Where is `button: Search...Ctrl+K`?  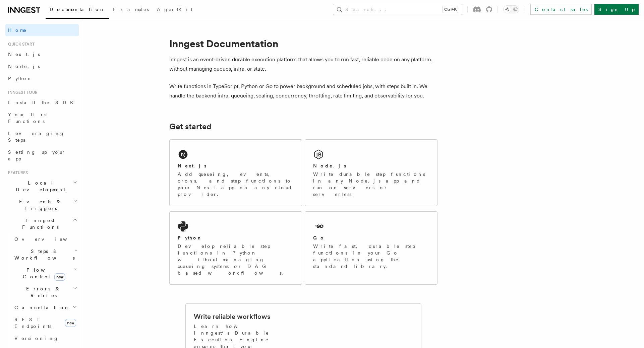
button: Search...Ctrl+K is located at coordinates (398, 9).